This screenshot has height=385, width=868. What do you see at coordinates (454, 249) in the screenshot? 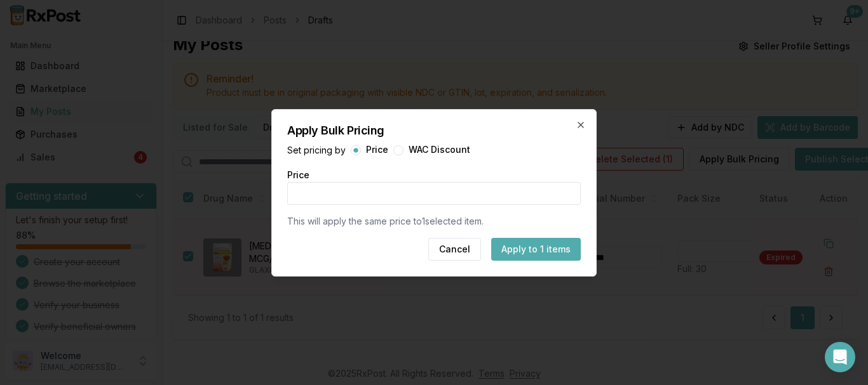
I see `button: Cancel` at bounding box center [454, 249].